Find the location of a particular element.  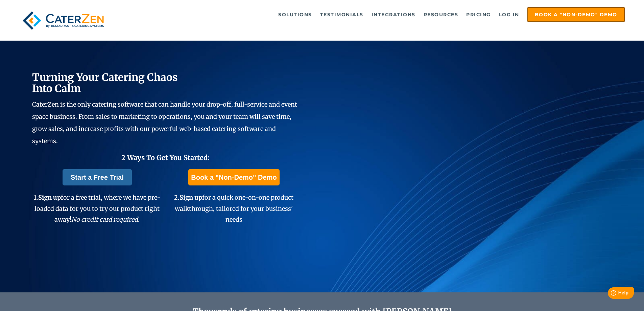

span: CaterZen is the only catering software that can handle your drop-off, full-service and event spac... is located at coordinates (165, 123).